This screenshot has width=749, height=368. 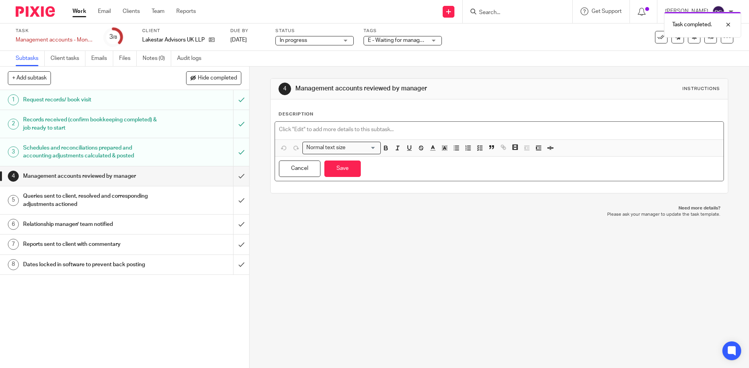 What do you see at coordinates (213, 78) in the screenshot?
I see `button: Hide completed` at bounding box center [213, 78].